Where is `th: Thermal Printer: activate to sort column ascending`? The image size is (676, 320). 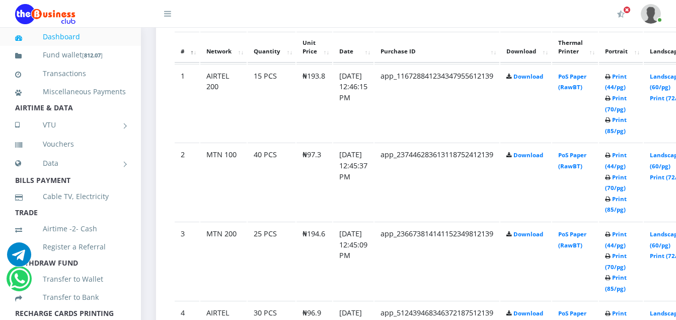
th: Thermal Printer: activate to sort column ascending is located at coordinates (575, 47).